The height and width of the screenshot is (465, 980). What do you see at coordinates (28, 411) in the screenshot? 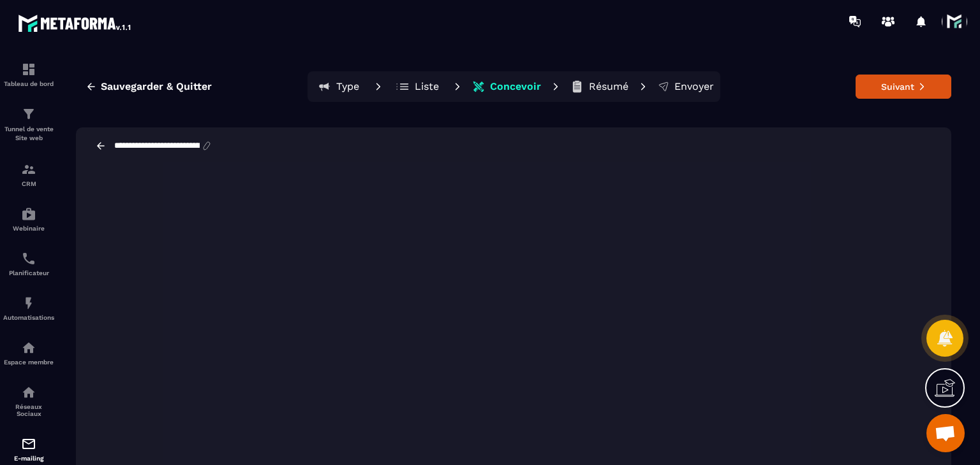
I see `p: Réseaux Sociaux` at bounding box center [28, 411].